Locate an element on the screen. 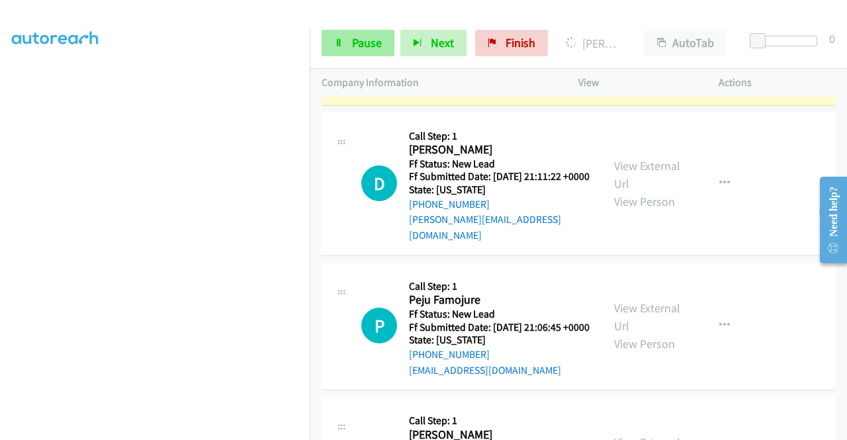 This screenshot has height=440, width=847. p: Company Information is located at coordinates (438, 83).